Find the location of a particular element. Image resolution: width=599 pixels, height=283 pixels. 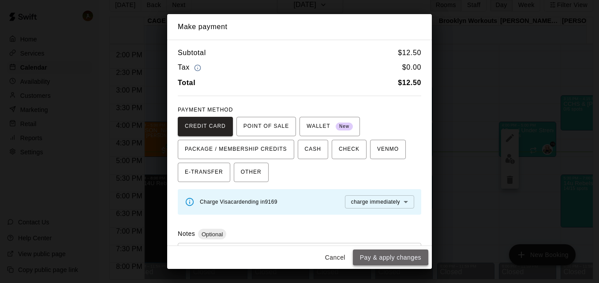

button: VENMO is located at coordinates (388, 150).